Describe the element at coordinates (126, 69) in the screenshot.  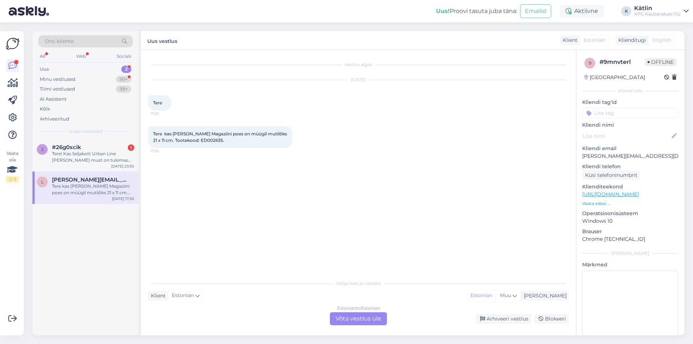
I see `div: 2` at that location.